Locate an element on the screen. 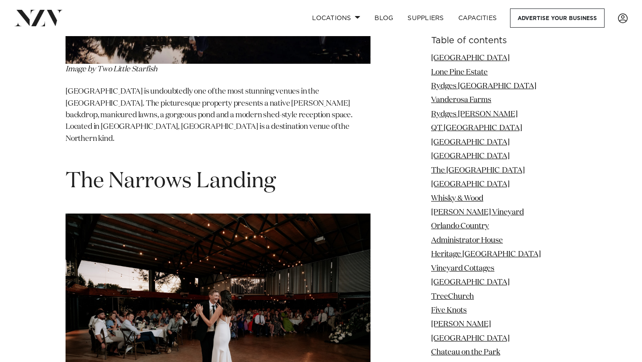 Image resolution: width=642 pixels, height=362 pixels. a: Chateau on the Park is located at coordinates (466, 352).